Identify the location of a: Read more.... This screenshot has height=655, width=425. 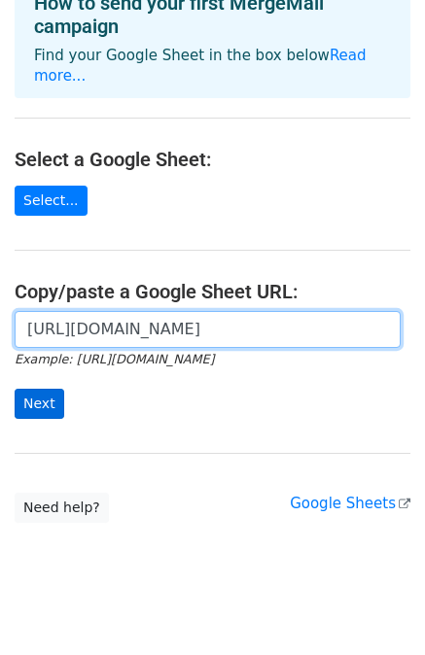
(200, 65).